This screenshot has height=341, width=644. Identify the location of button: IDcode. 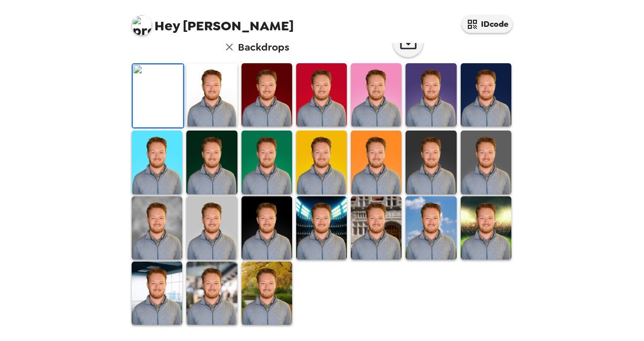
(487, 24).